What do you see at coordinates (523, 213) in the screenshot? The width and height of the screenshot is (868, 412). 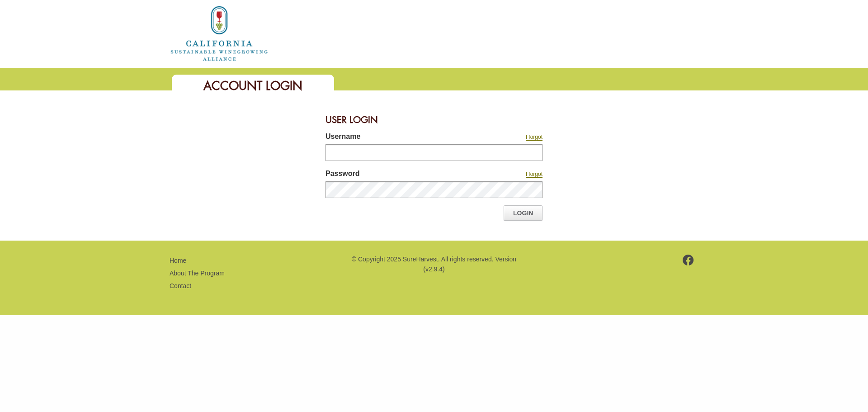 I see `a: Login` at bounding box center [523, 213].